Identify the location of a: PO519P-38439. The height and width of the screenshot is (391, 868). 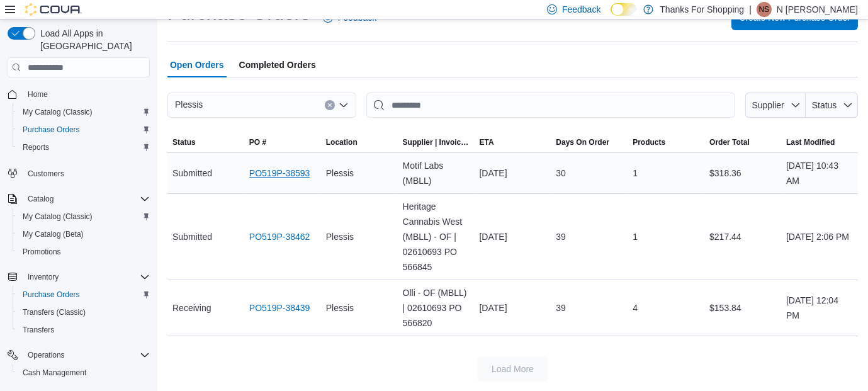
(280, 308).